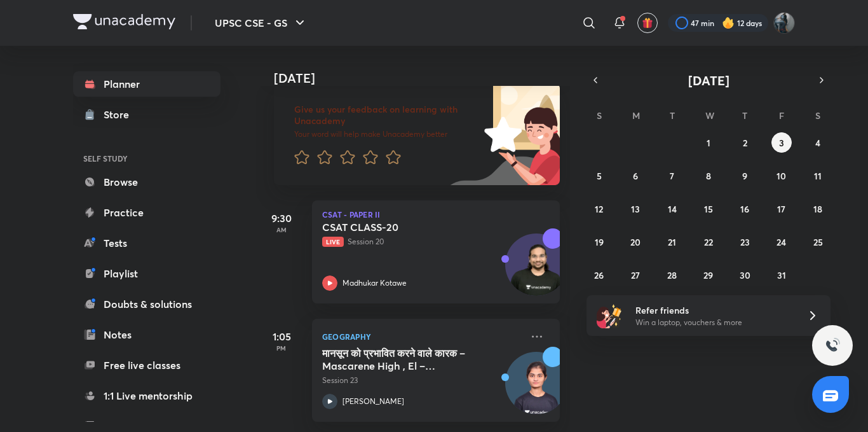 The width and height of the screenshot is (868, 432). Describe the element at coordinates (672, 175) in the screenshot. I see `button: October 7, 2025` at that location.